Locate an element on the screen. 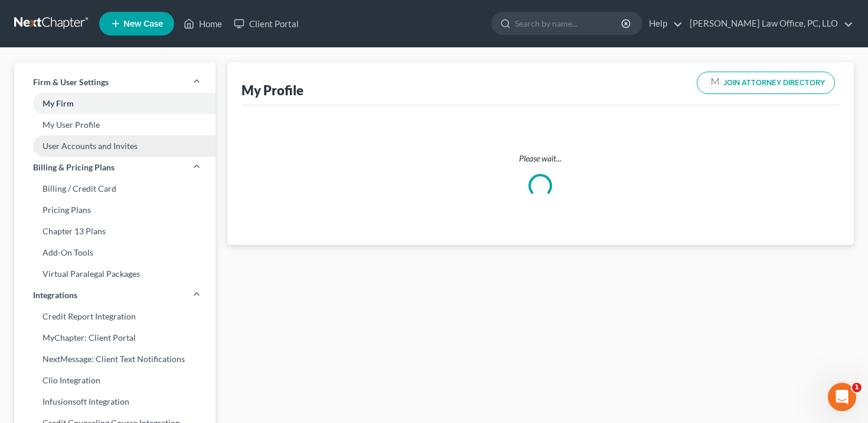 The height and width of the screenshot is (423, 868). p: Please wait... is located at coordinates (541, 158).